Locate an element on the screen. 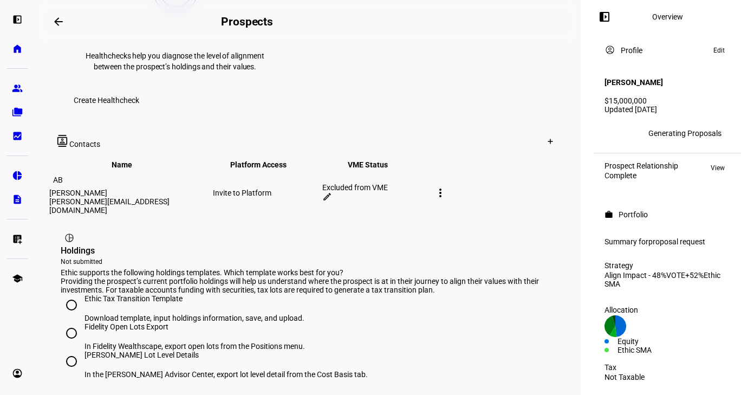 This screenshot has width=754, height=395. div: Not Taxable is located at coordinates (667, 377).